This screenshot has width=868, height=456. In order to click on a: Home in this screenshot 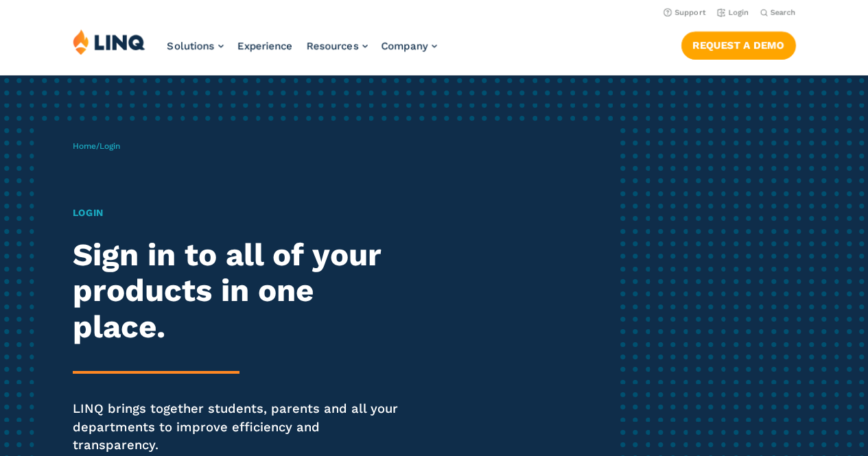, I will do `click(84, 146)`.